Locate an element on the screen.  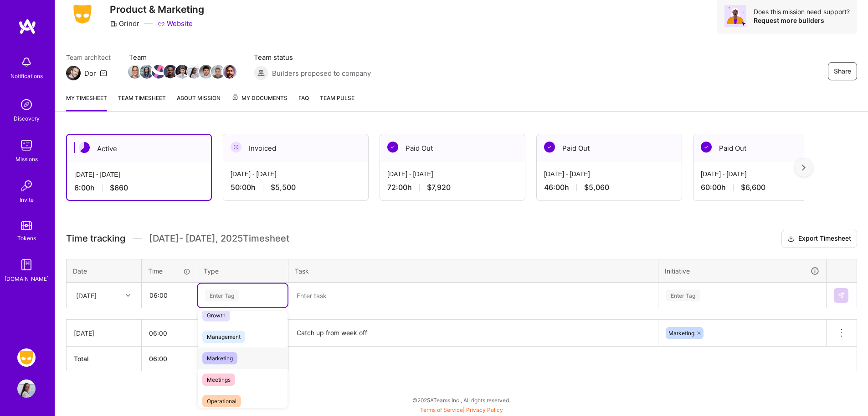
a: Team Pulse is located at coordinates (337, 102).